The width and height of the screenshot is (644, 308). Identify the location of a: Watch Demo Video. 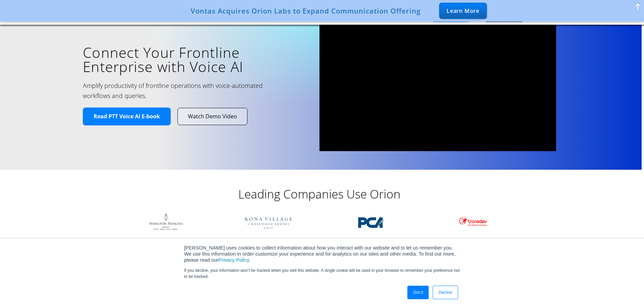
(213, 116).